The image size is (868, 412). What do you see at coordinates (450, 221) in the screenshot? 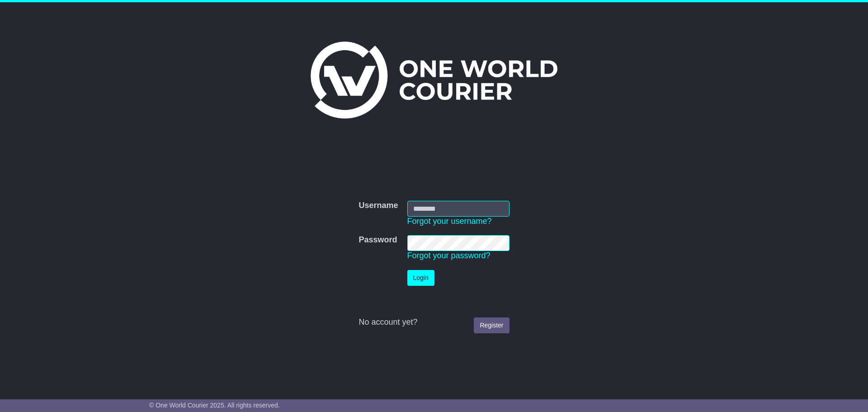
I see `a: Forgot your username?` at bounding box center [450, 221].